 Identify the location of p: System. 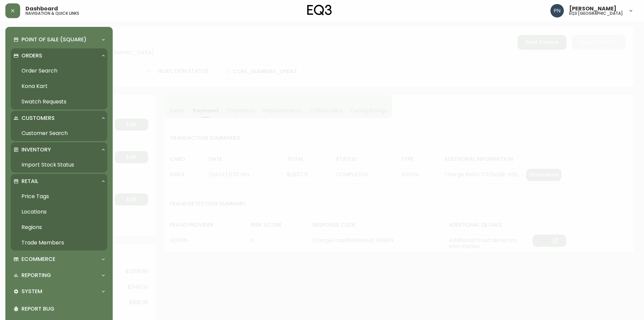
(32, 291).